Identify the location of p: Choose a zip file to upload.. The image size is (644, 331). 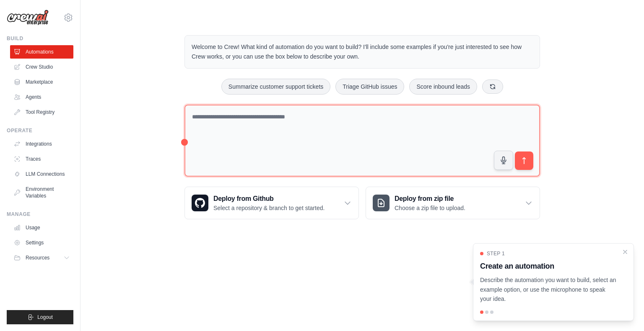
(430, 208).